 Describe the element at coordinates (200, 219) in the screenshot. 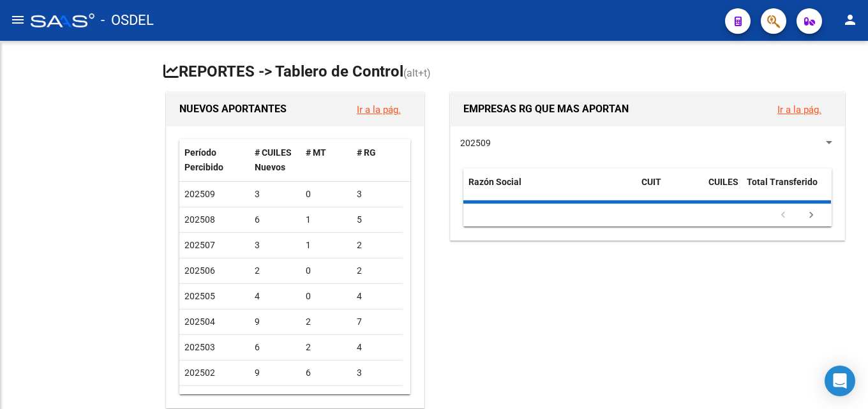

I see `span: 202508` at that location.